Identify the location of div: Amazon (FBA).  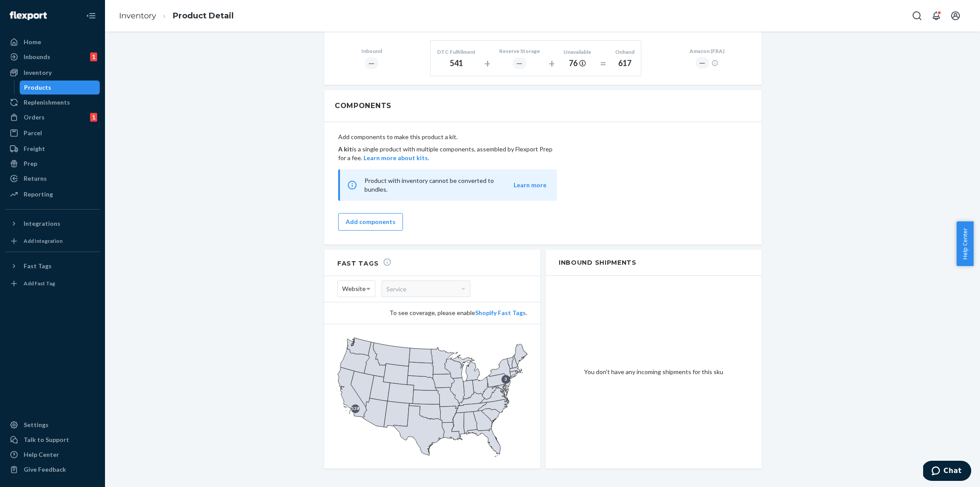
(707, 51).